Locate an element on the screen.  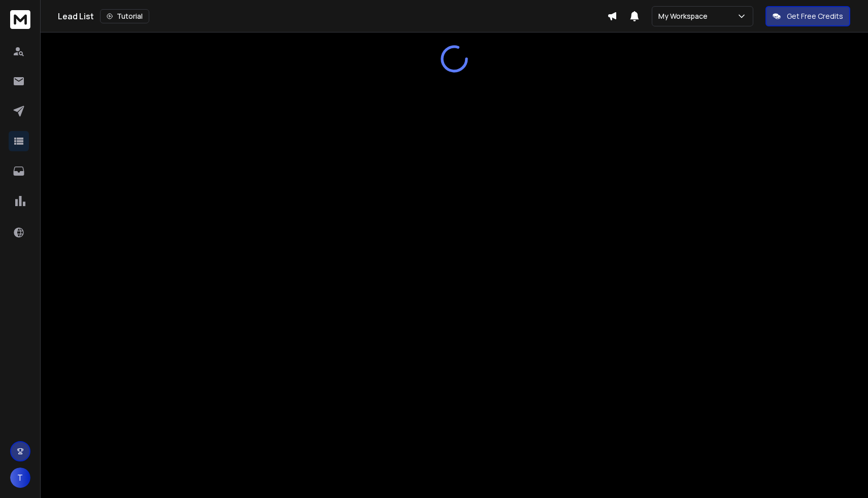
p: Get Free Credits is located at coordinates (814, 17).